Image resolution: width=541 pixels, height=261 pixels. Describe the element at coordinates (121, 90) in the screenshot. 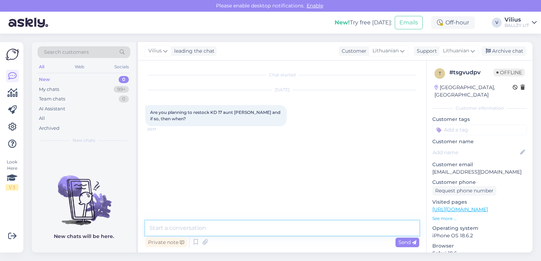

I see `div: 99+` at that location.